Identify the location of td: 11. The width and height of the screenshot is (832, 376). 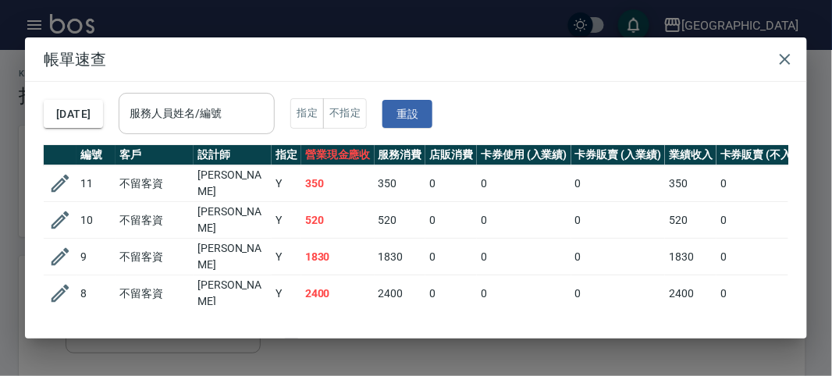
(96, 183).